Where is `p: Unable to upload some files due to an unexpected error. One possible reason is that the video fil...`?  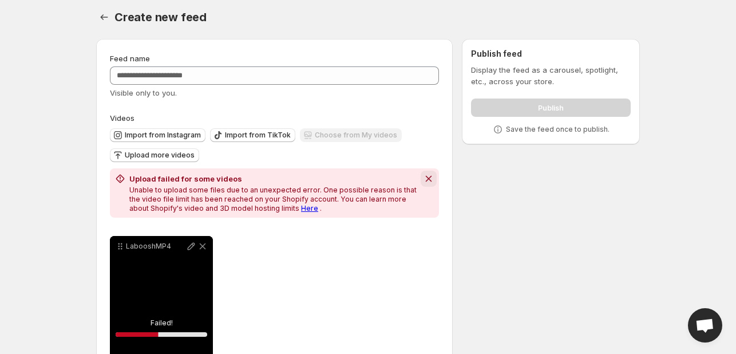 p: Unable to upload some files due to an unexpected error. One possible reason is that the video fil... is located at coordinates (274, 199).